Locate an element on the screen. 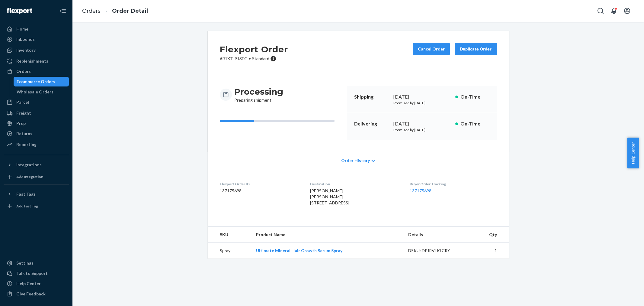 The height and width of the screenshot is (306, 644). dd: 137175698 is located at coordinates (260, 191).